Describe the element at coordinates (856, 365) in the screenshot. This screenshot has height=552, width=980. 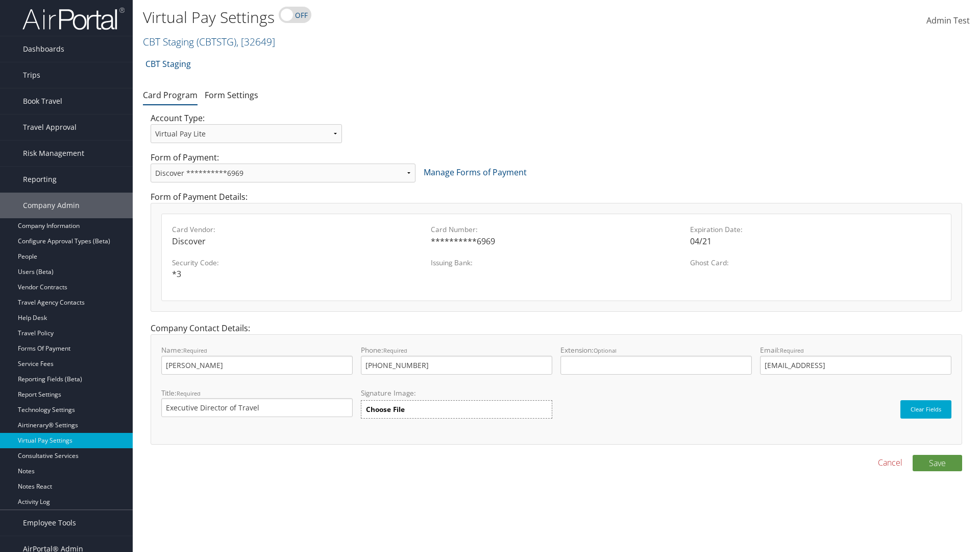
I see `input: Email:Required` at that location.